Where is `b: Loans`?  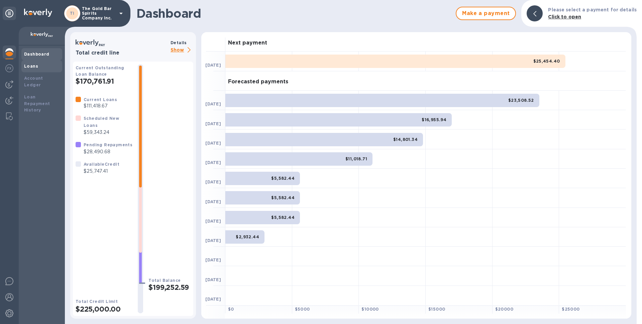 b: Loans is located at coordinates (31, 66).